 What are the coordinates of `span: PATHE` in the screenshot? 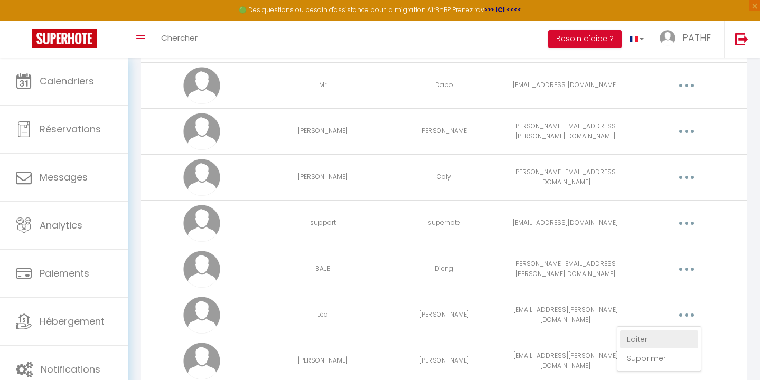 It's located at (696, 37).